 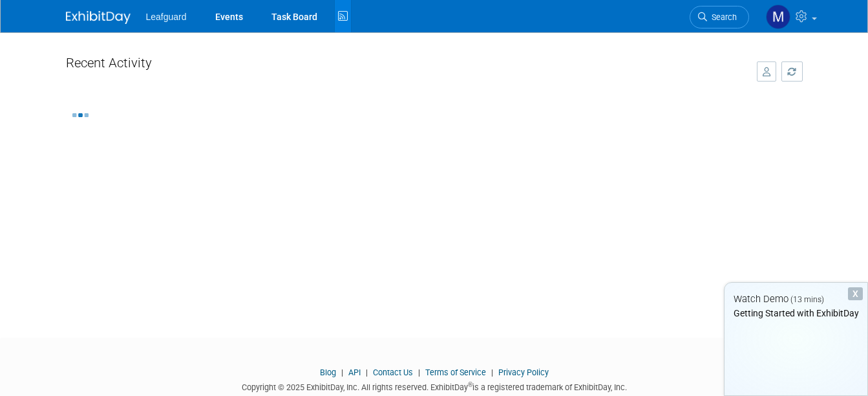 What do you see at coordinates (778, 17) in the screenshot?
I see `img: Midge Baechel` at bounding box center [778, 17].